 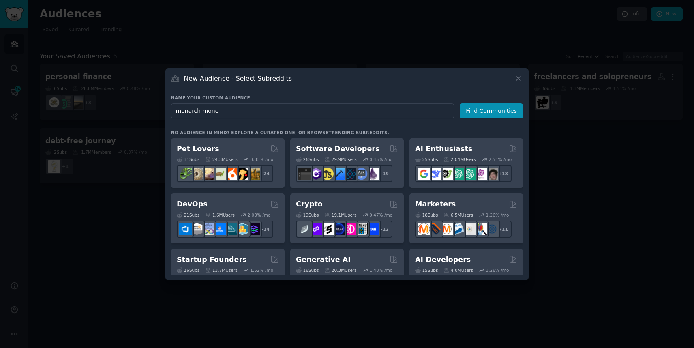 What do you see at coordinates (307, 215) in the screenshot?
I see `div: 19 Sub s` at bounding box center [307, 215].